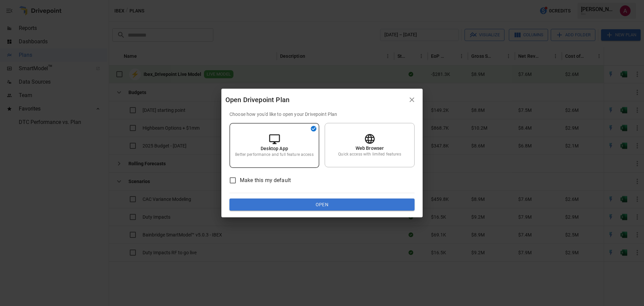 The width and height of the screenshot is (644, 306). I want to click on div: Open Drivepoint Plan, so click(315, 100).